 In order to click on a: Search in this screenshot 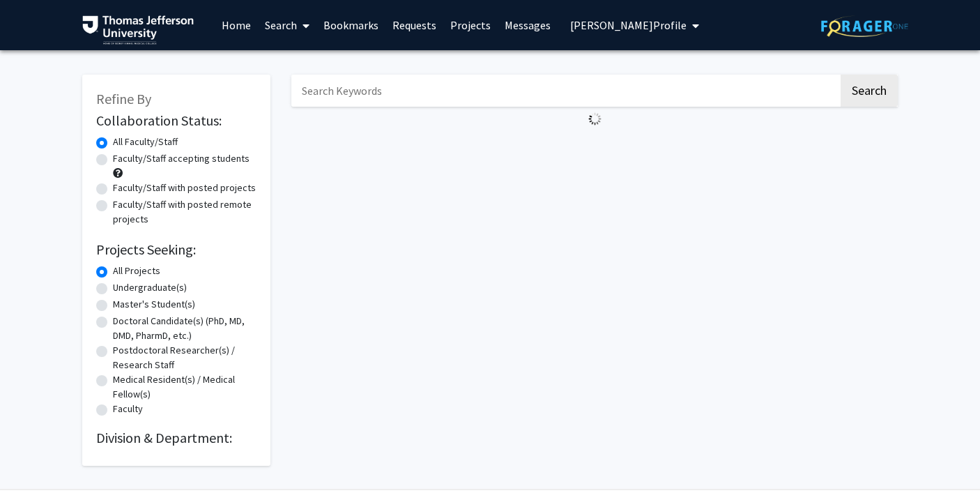, I will do `click(287, 25)`.